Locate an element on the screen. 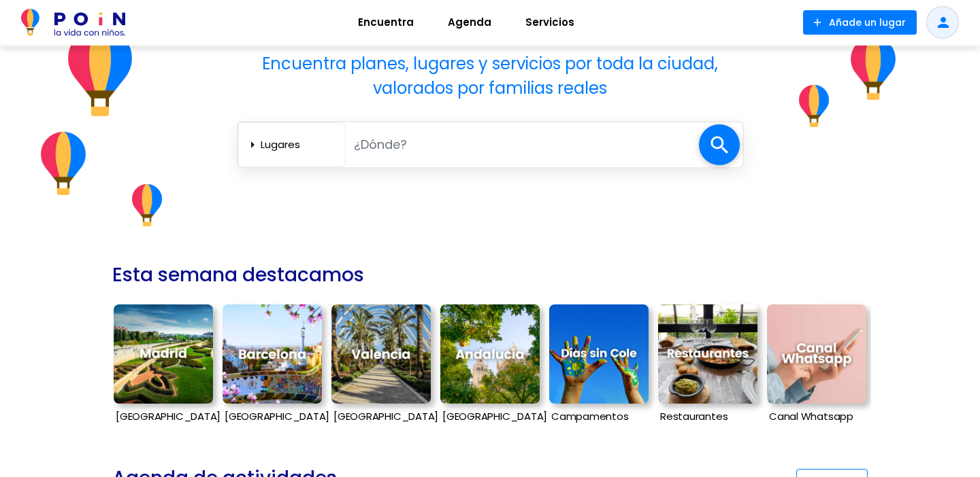 This screenshot has height=477, width=980. a: Campamentos is located at coordinates (599, 366).